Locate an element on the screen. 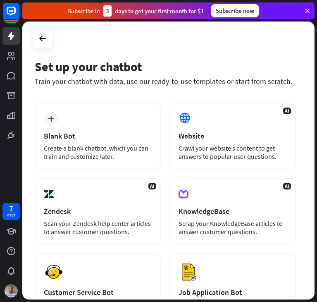  div: Create a blank chatbot, which you can train and customize later. is located at coordinates (98, 152).